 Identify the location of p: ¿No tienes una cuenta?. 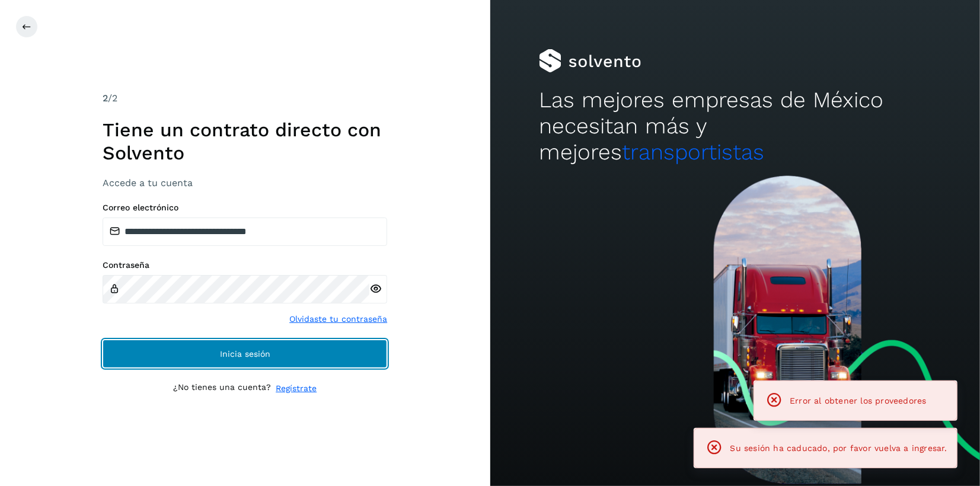
(222, 388).